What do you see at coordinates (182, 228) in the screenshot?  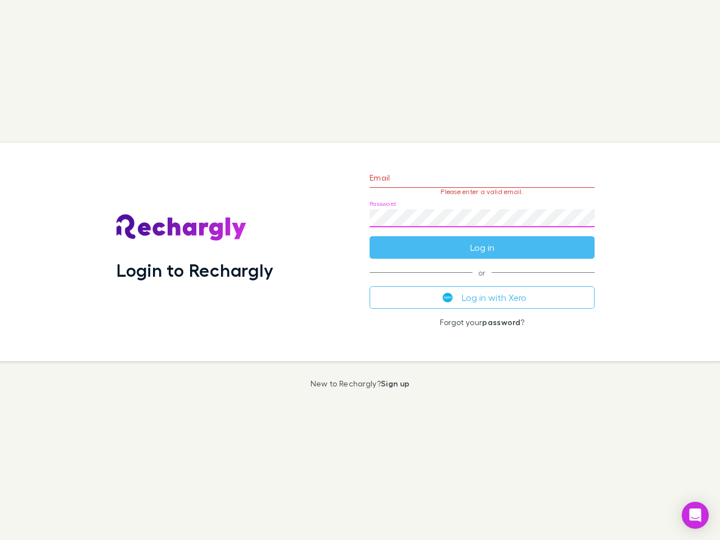 I see `img: Rechargly's Logo` at bounding box center [182, 228].